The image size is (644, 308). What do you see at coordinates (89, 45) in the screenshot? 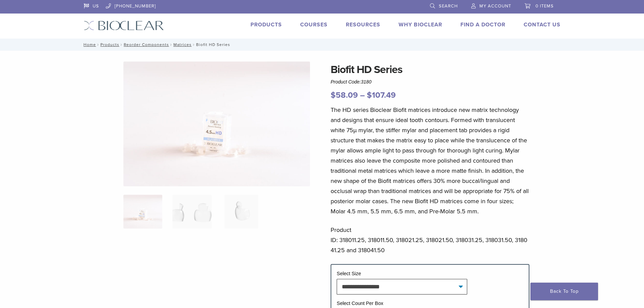
I see `a: Home` at bounding box center [89, 45].